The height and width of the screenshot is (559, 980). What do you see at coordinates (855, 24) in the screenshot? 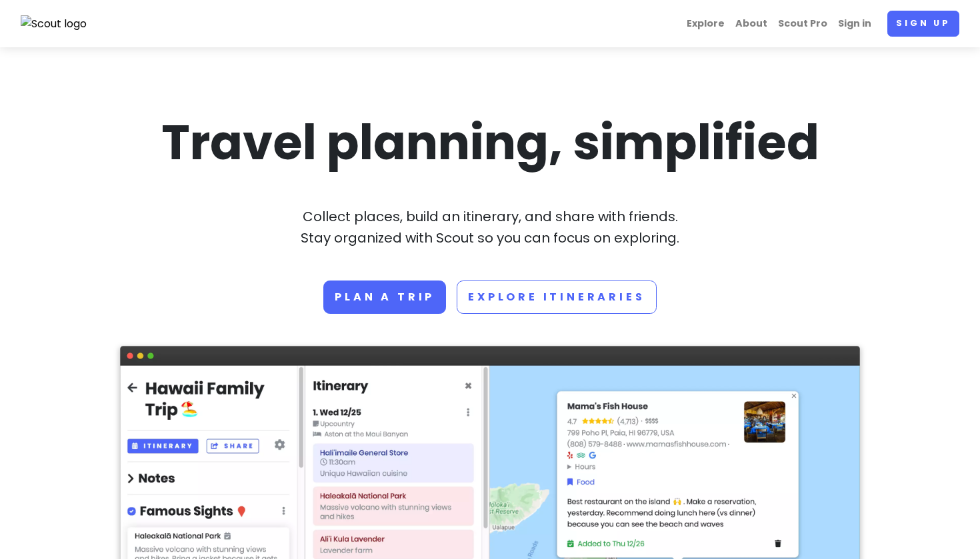
I see `a: Sign in` at bounding box center [855, 24].